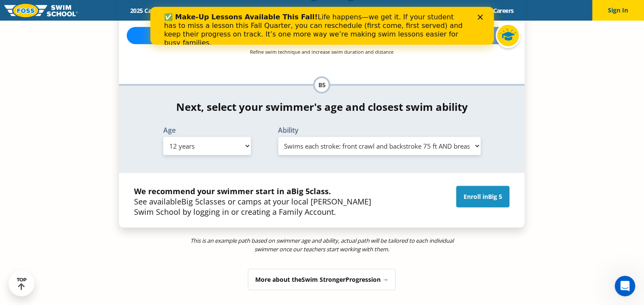 The height and width of the screenshot is (305, 644). Describe the element at coordinates (483, 197) in the screenshot. I see `a: Enroll inBig 5` at that location.